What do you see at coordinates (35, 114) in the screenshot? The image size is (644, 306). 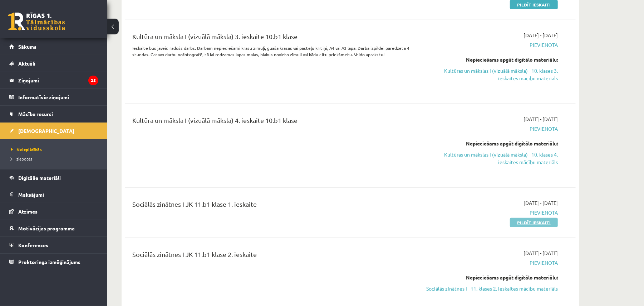 I see `span: Mācību resursi` at bounding box center [35, 114].